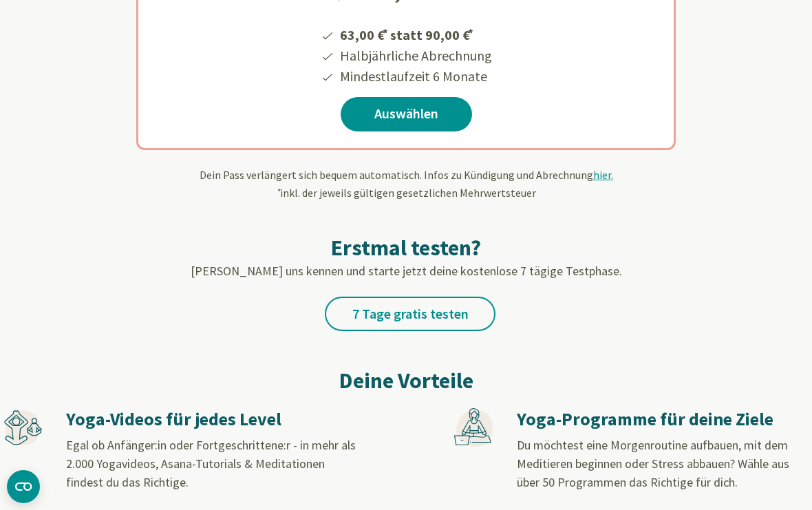  Describe the element at coordinates (415, 56) in the screenshot. I see `li: Halbjährliche Abrechnung` at that location.